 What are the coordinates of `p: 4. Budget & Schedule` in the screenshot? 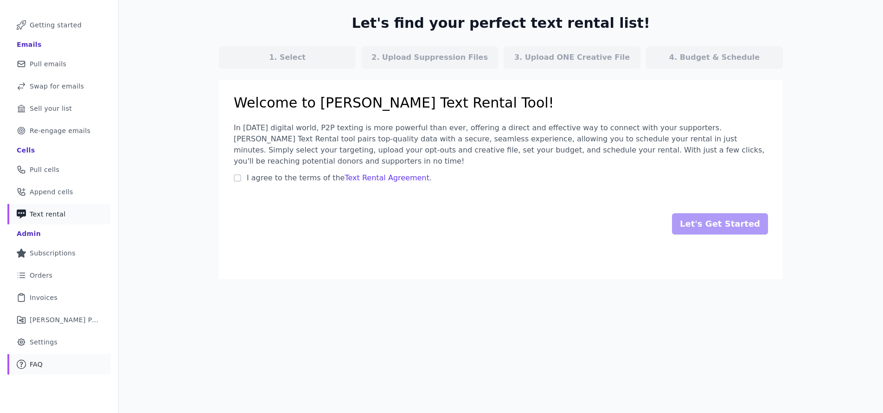 It's located at (714, 58).